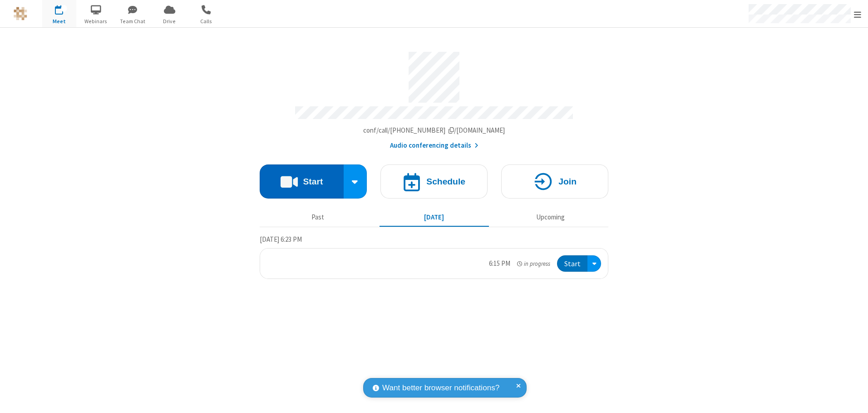 This screenshot has height=413, width=868. What do you see at coordinates (206, 21) in the screenshot?
I see `span: Calls` at bounding box center [206, 21].